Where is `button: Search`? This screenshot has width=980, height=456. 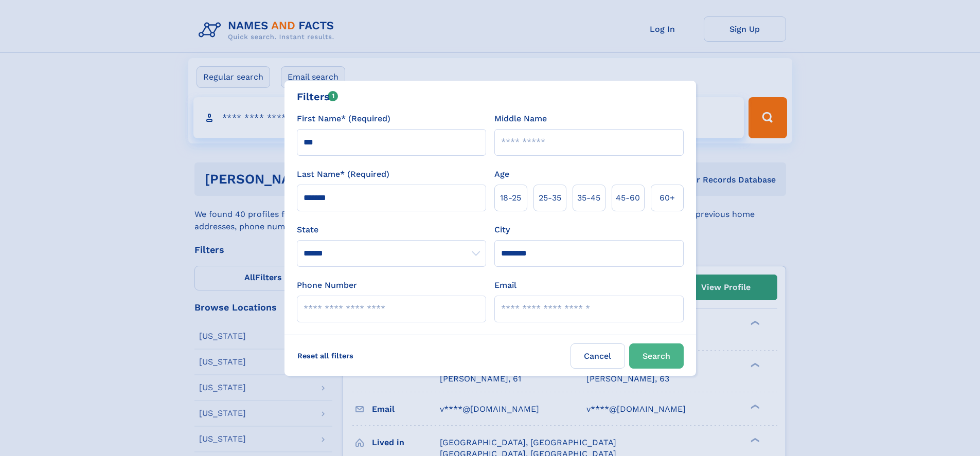 button: Search is located at coordinates (657, 356).